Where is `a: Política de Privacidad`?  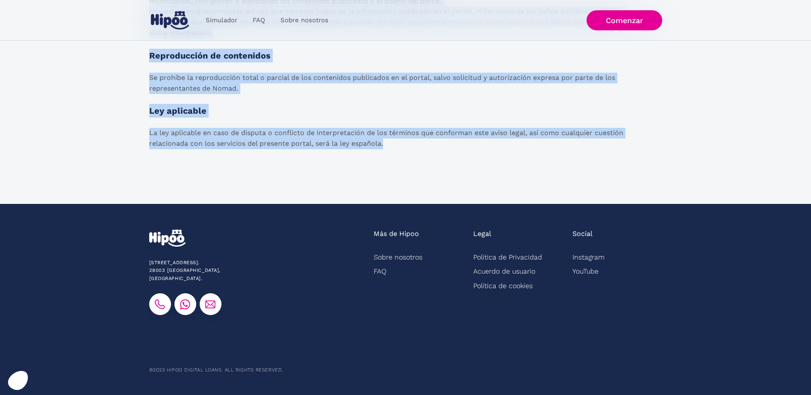
a: Política de Privacidad is located at coordinates (507, 257).